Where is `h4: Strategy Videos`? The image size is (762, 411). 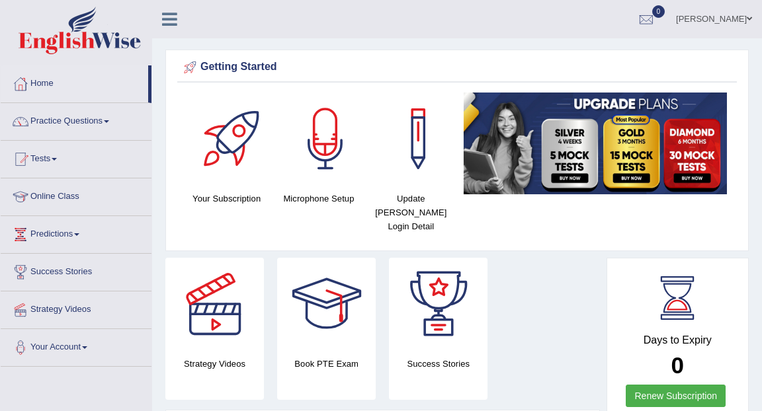 h4: Strategy Videos is located at coordinates (214, 364).